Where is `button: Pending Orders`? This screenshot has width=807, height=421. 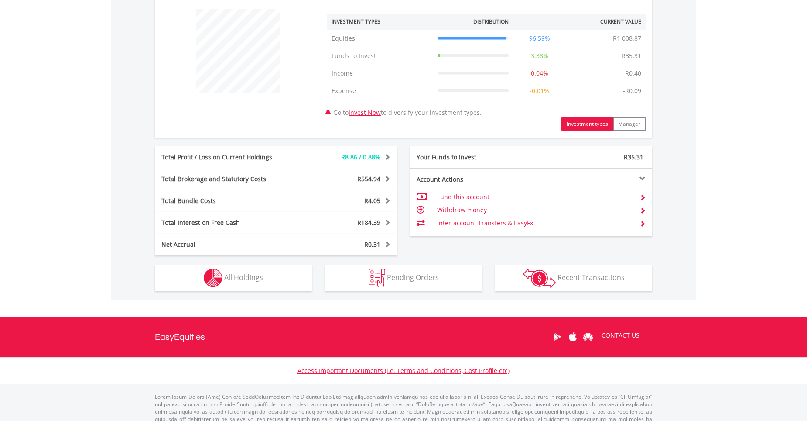 button: Pending Orders is located at coordinates (404, 278).